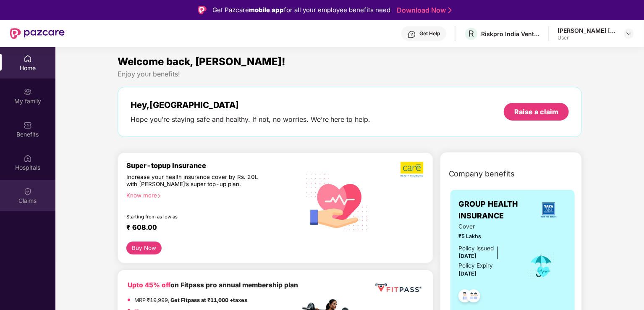  Describe the element at coordinates (213, 165) in the screenshot. I see `div: Super-topup Insurance` at that location.